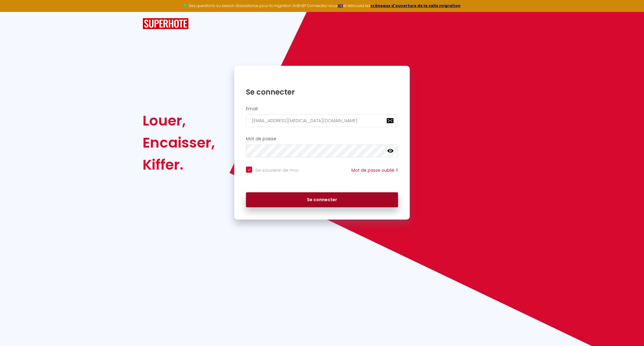  What do you see at coordinates (340, 5) in the screenshot?
I see `strong: ICI` at bounding box center [340, 5].